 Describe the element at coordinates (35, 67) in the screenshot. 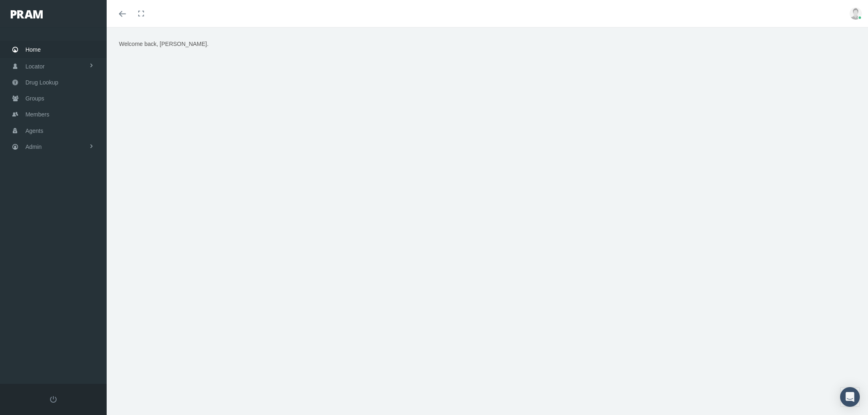

I see `span: Locator` at that location.